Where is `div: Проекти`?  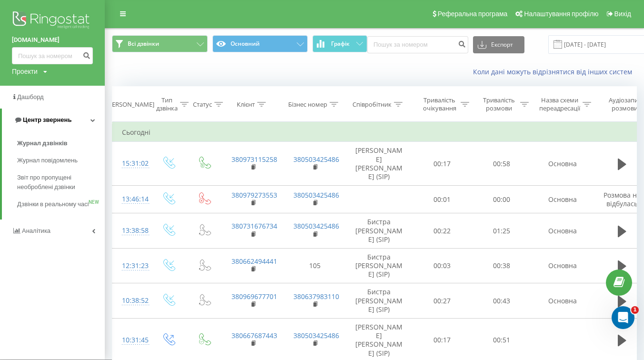 div: Проекти is located at coordinates (25, 71).